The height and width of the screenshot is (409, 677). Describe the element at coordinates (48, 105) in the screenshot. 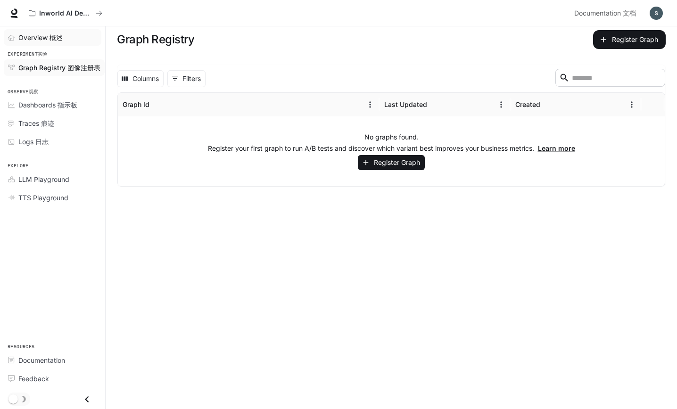

I see `span: Dashboards` at that location.